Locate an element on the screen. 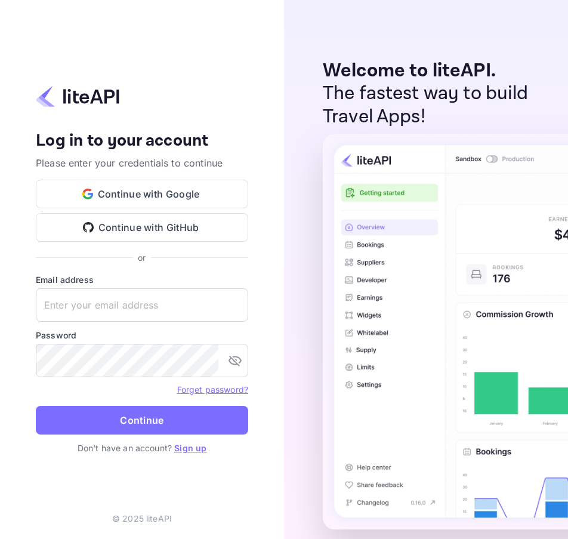 The width and height of the screenshot is (568, 539). button: Continue with Google is located at coordinates (142, 194).